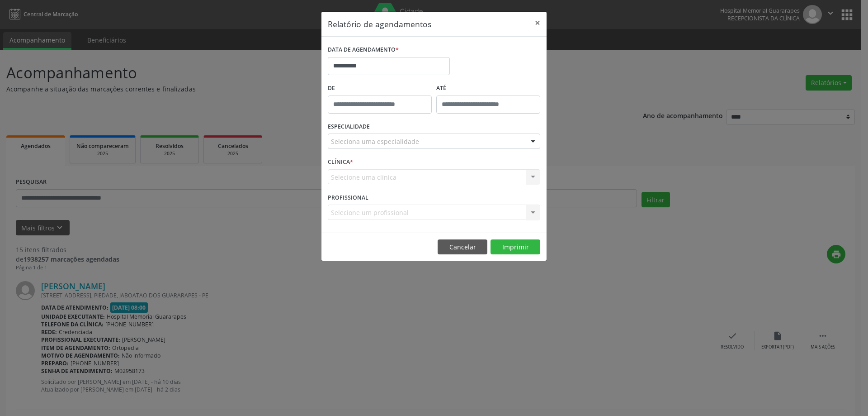 The image size is (868, 416). I want to click on label: DATA DE AGENDAMENTO, so click(363, 50).